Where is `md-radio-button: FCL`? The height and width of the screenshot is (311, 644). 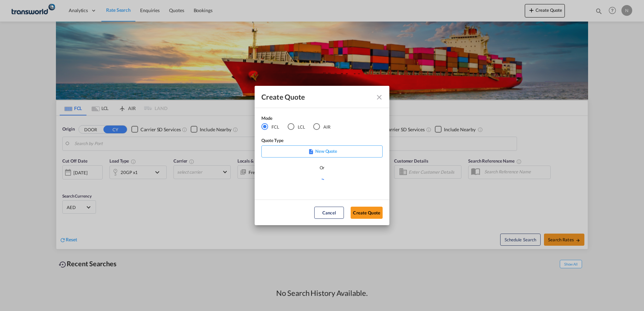
md-radio-button: FCL is located at coordinates (270, 127).